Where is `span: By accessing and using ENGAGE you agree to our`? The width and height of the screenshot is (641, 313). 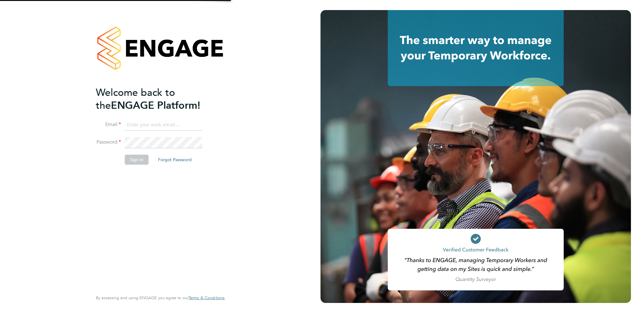 span: By accessing and using ENGAGE you agree to our is located at coordinates (160, 298).